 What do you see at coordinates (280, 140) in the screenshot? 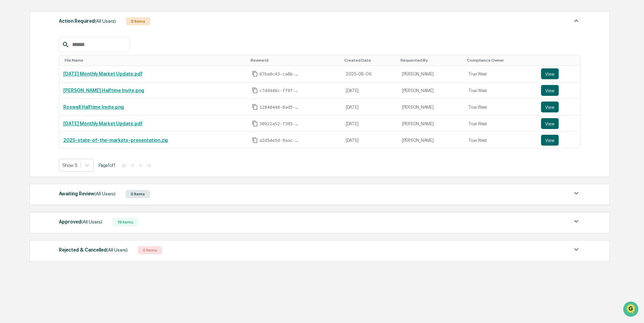
I see `span: a2d54e5d-9aac-477c-8efd-ea7e739e349d` at bounding box center [280, 140].